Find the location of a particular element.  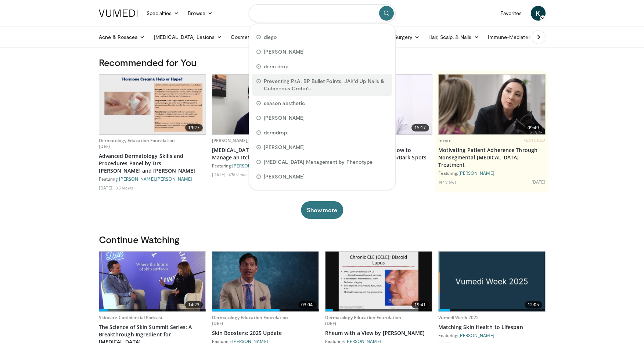

a: Immune-Mediated is located at coordinates (513, 37).